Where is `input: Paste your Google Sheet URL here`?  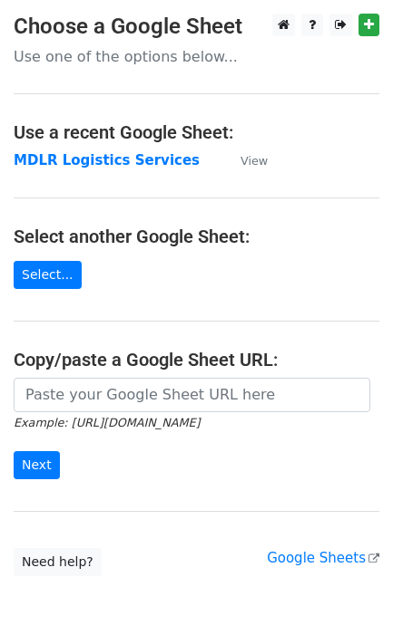
input: Paste your Google Sheet URL here is located at coordinates (191, 395).